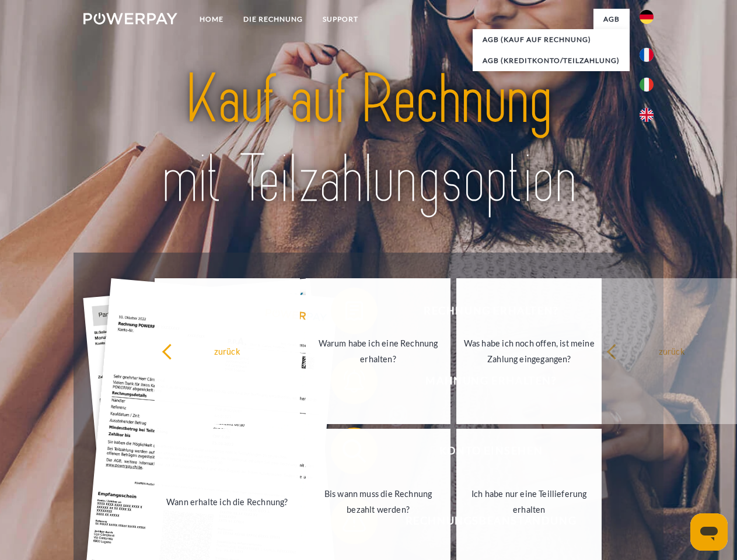  What do you see at coordinates (529, 501) in the screenshot?
I see `div: Ich habe nur eine Teillieferung erhalten` at bounding box center [529, 501].